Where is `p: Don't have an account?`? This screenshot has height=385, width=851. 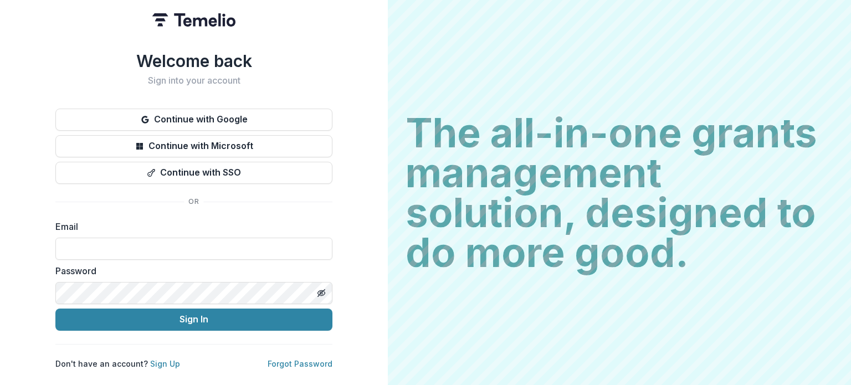
p: Don't have an account? is located at coordinates (118, 364).